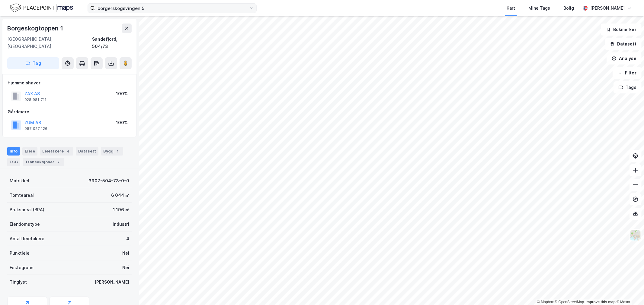  Describe the element at coordinates (628, 87) in the screenshot. I see `button: Tags` at that location.